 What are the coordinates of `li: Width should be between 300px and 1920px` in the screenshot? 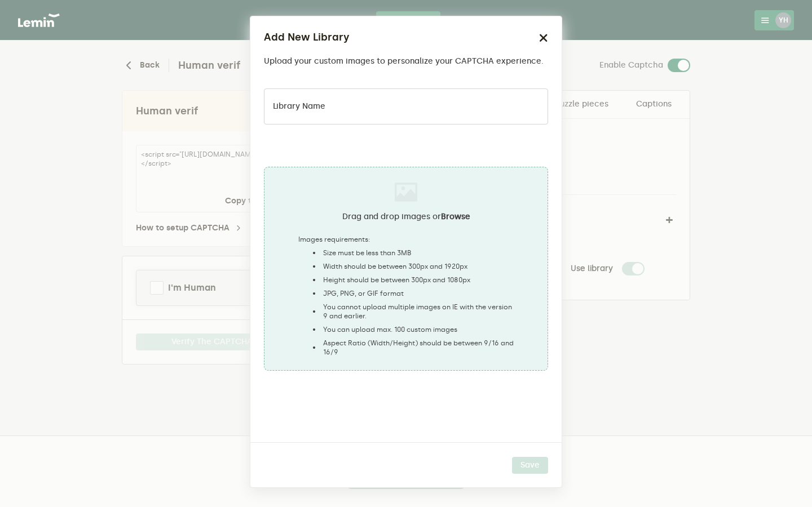 It's located at (412, 267).